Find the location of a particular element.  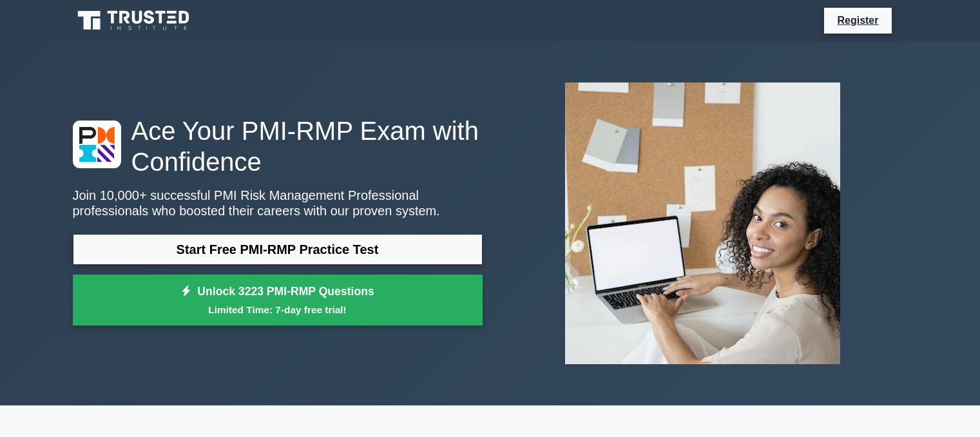

a: Unlock 3223 PMI-RMP QuestionsLimited Time: 7-day free trial! is located at coordinates (278, 300).